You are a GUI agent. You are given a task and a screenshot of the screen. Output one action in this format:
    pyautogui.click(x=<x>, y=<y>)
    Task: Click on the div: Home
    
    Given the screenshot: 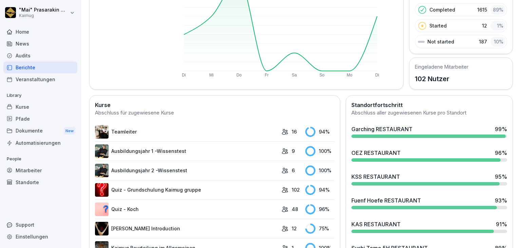 What is the action you would take?
    pyautogui.click(x=40, y=32)
    